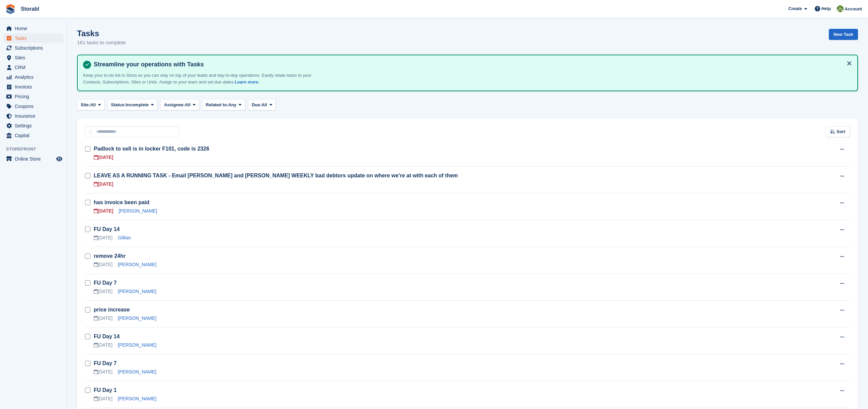 Image resolution: width=868 pixels, height=409 pixels. I want to click on h1: Tasks, so click(102, 33).